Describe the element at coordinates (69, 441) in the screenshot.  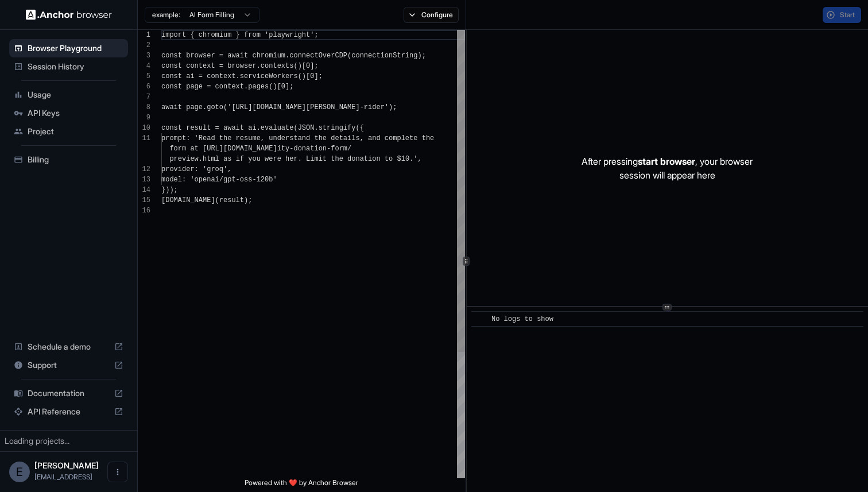
I see `div: Loading projects...` at that location.